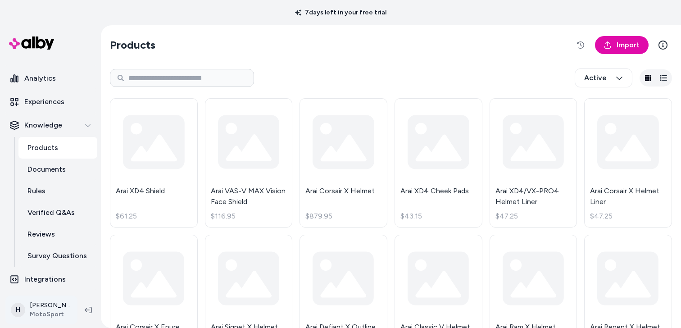  Describe the element at coordinates (45, 279) in the screenshot. I see `p: Integrations` at that location.